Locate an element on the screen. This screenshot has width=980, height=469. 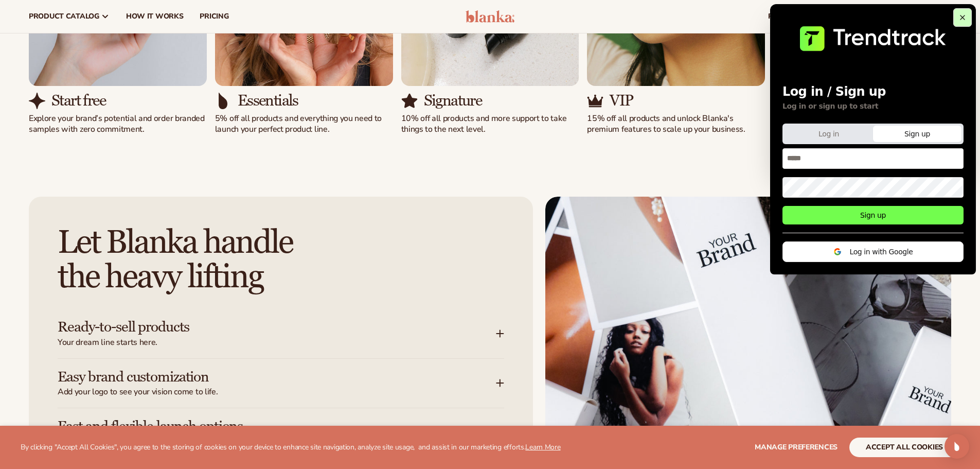
img: Shopify Image 11 is located at coordinates (37, 101).